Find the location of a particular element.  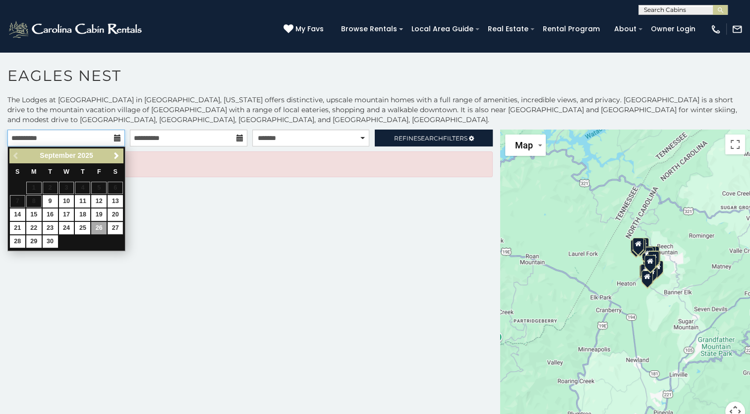

a: My Favs is located at coordinates (305, 29).